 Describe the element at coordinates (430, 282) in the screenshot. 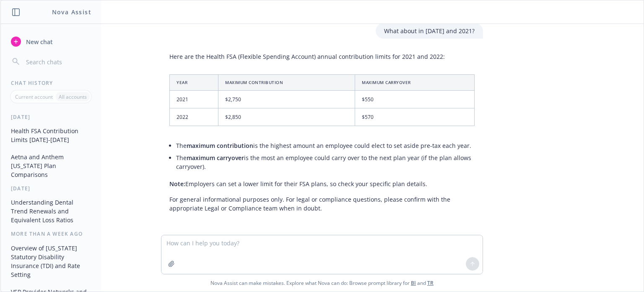

I see `a: TR` at that location.